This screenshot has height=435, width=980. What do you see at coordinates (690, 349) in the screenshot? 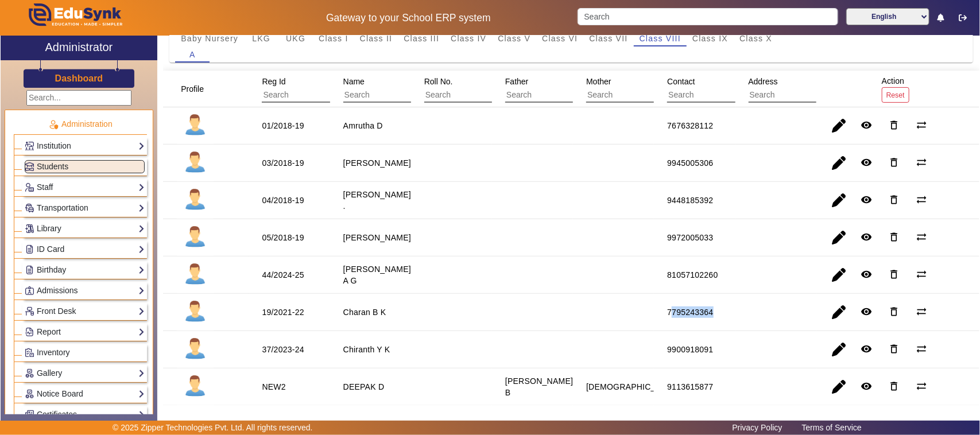
I see `div: 9900918091` at bounding box center [690, 349].